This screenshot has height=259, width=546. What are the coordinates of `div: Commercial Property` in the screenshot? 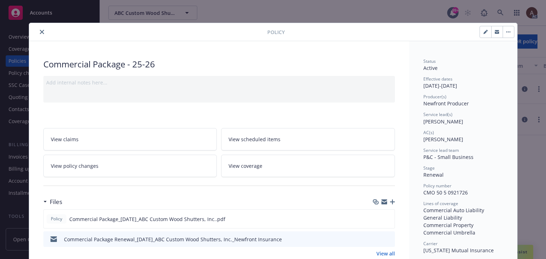 It's located at (463, 225).